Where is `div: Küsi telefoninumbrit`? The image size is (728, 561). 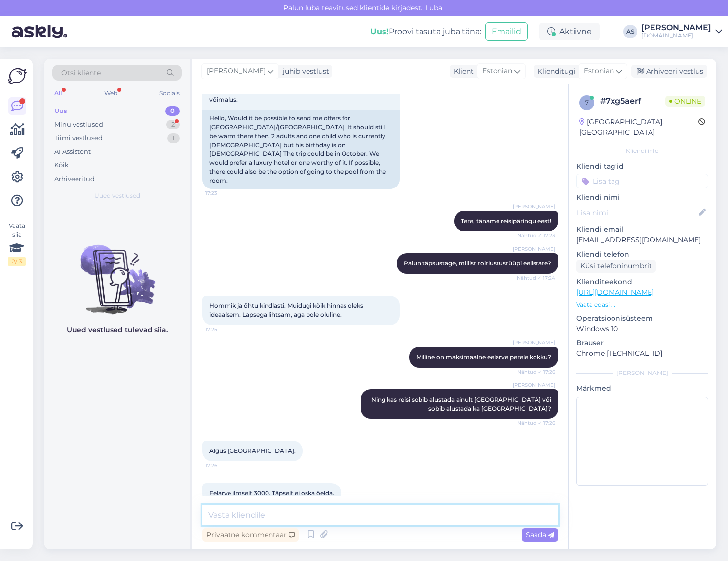 div: Küsi telefoninumbrit is located at coordinates (617, 266).